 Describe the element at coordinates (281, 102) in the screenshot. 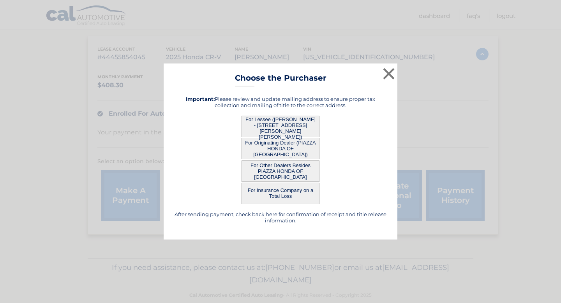

I see `h5: Please review and update mailing address to ensure proper tax collection and mailing of title to ...` at that location.